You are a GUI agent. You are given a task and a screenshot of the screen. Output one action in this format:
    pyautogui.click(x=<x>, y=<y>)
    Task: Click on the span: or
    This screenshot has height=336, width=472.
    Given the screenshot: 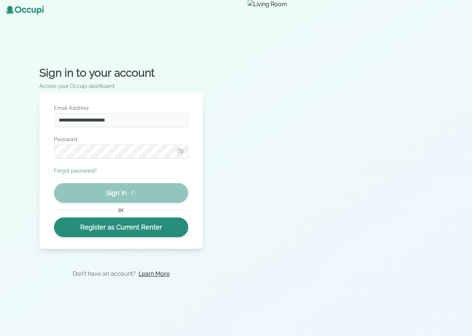 What is the action you would take?
    pyautogui.click(x=121, y=210)
    